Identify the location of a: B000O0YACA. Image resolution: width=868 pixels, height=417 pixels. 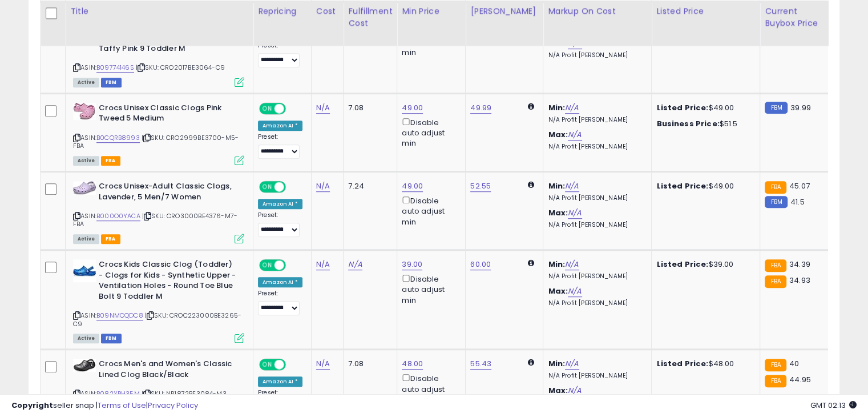
(118, 216).